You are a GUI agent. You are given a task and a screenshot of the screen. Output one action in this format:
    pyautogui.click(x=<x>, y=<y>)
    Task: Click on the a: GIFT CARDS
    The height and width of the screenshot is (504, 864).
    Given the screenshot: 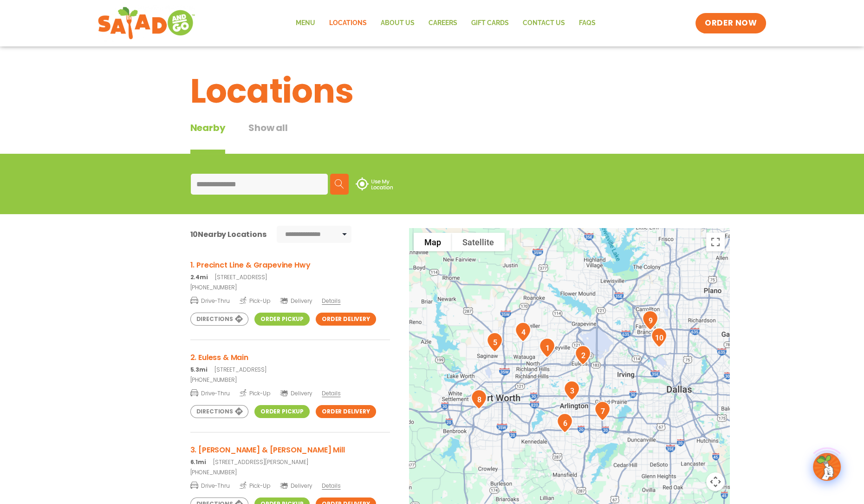 What is the action you would take?
    pyautogui.click(x=489, y=23)
    